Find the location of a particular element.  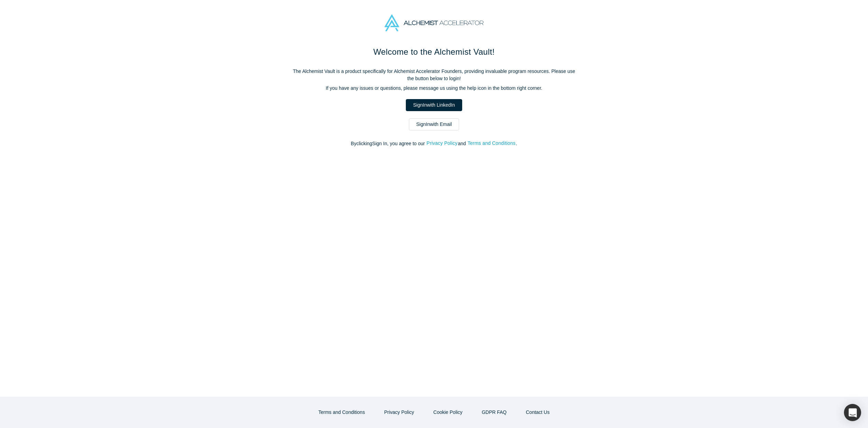

p: By clicking Sign In , you agree to our and . is located at coordinates (434, 143).